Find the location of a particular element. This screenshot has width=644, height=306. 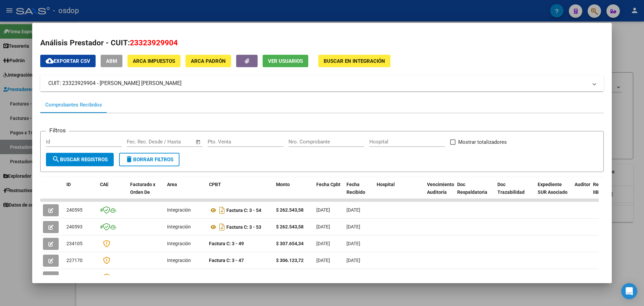

datatable-header-cell: Facturado x Orden De is located at coordinates (146, 192).